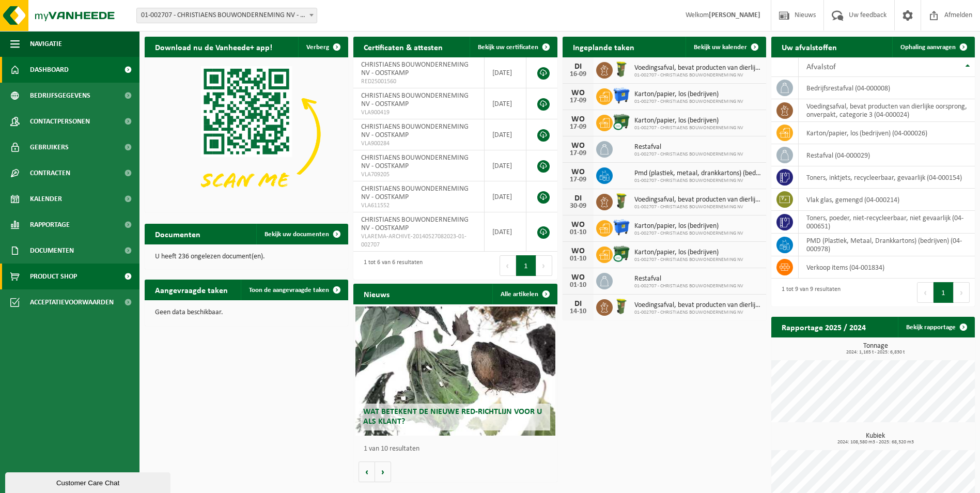 The width and height of the screenshot is (980, 493). Describe the element at coordinates (294, 290) in the screenshot. I see `a: Toon de aangevraagde taken` at that location.